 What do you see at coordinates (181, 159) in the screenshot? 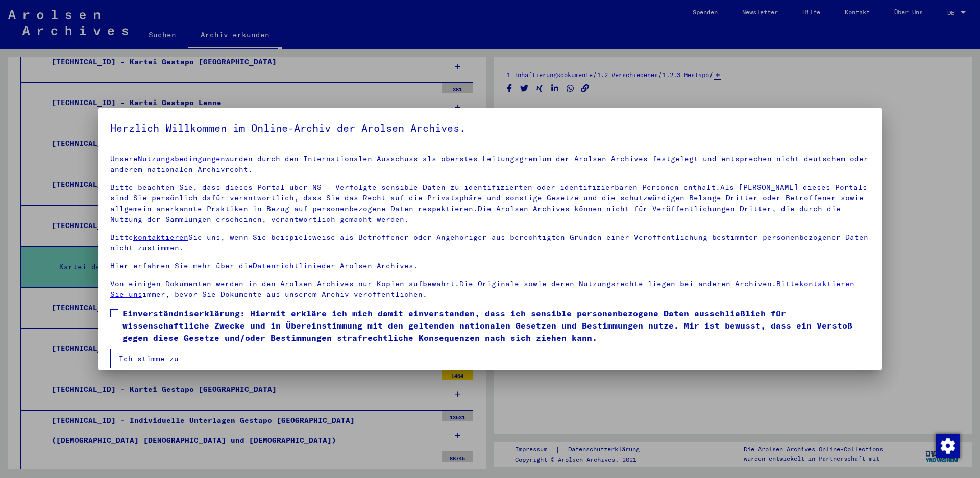
I see `a: Nutzungsbedingungen` at bounding box center [181, 159].